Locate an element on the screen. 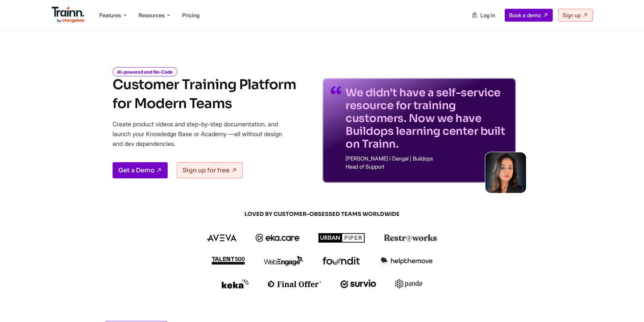  img: aveva logo is located at coordinates (222, 238).